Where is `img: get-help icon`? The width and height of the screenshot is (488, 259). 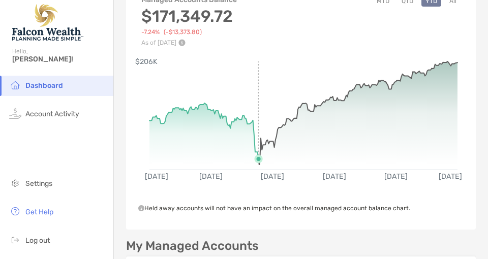
img: get-help icon is located at coordinates (15, 212).